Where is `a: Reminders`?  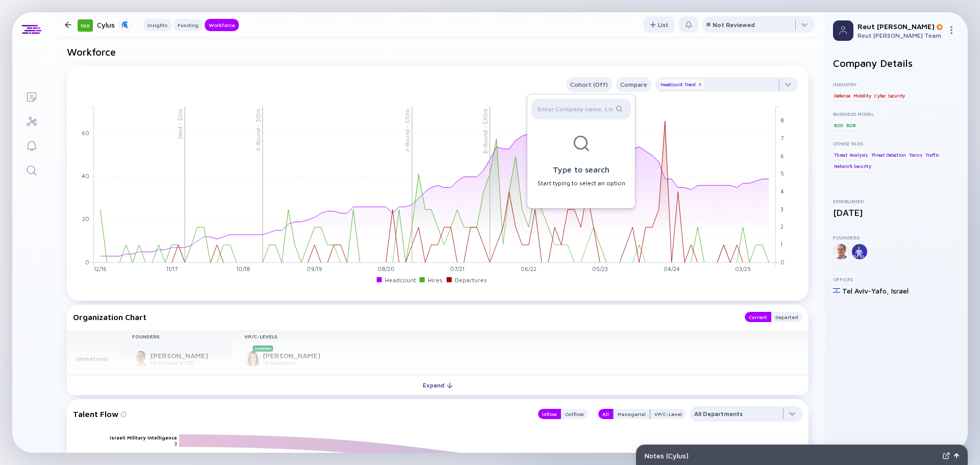
a: Reminders is located at coordinates (31, 145).